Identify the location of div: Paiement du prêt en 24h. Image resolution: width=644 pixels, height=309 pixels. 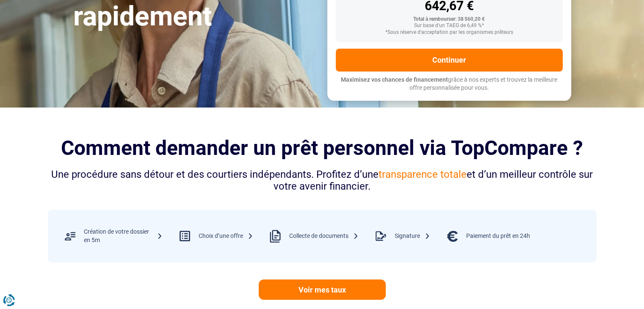
(498, 236).